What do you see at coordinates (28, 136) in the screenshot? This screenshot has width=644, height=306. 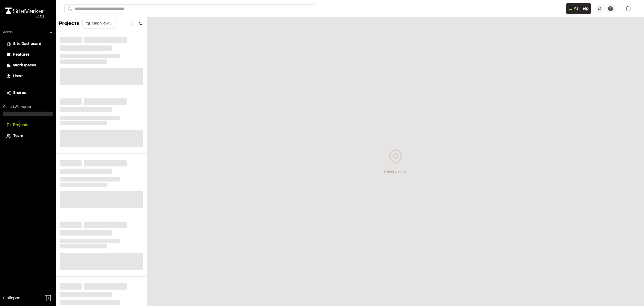 I see `a: Team` at bounding box center [28, 136].